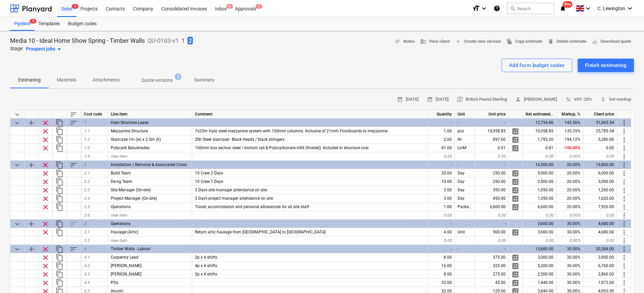 This screenshot has width=644, height=293. What do you see at coordinates (616, 99) in the screenshot?
I see `button: Set markup` at bounding box center [616, 99].